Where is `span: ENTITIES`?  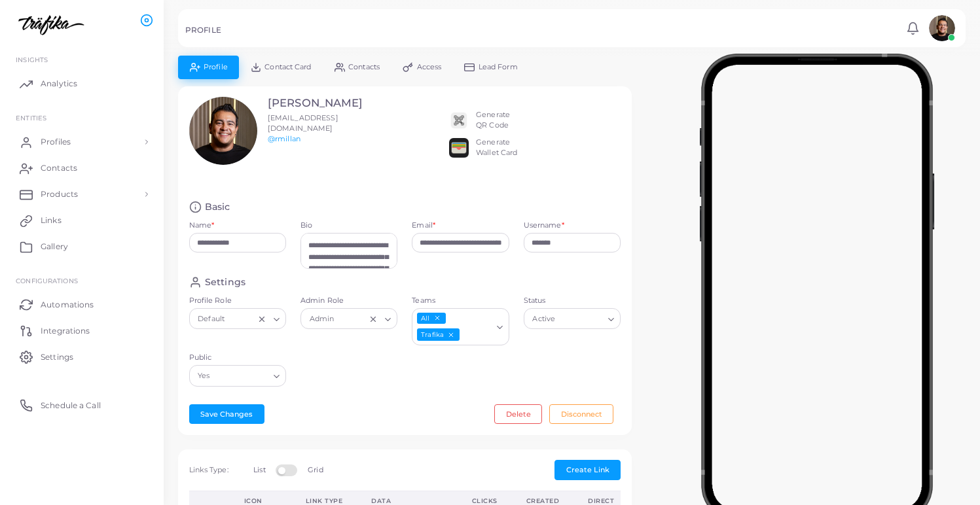
span: ENTITIES is located at coordinates (31, 118).